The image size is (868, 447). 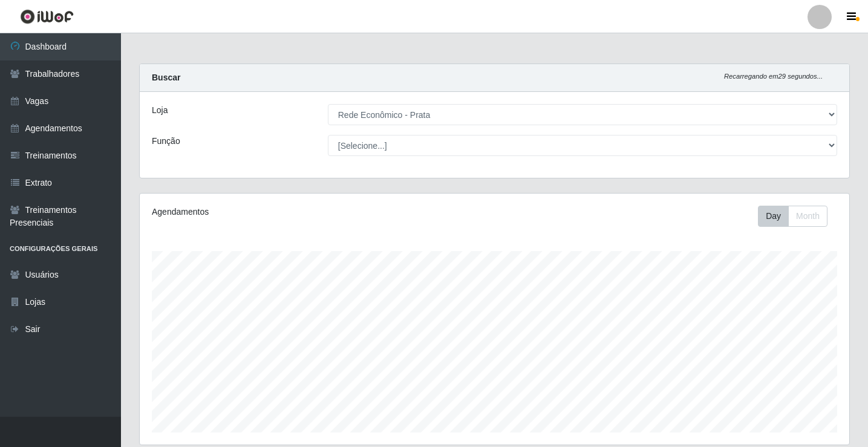 I want to click on div: First group, so click(x=793, y=216).